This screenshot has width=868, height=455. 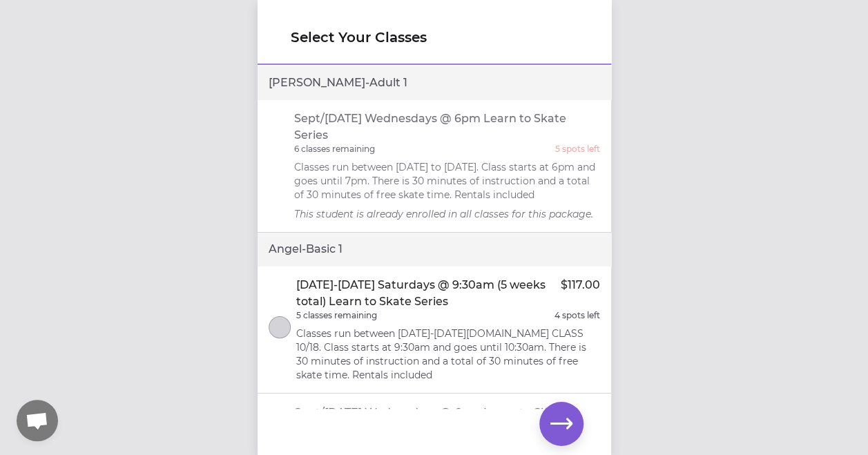 I want to click on p: $117.00, so click(x=580, y=294).